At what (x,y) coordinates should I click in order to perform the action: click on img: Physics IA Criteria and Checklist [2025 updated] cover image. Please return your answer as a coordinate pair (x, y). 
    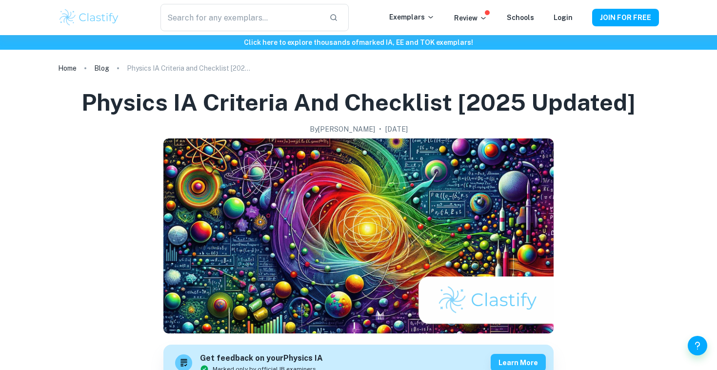
    Looking at the image, I should click on (358, 236).